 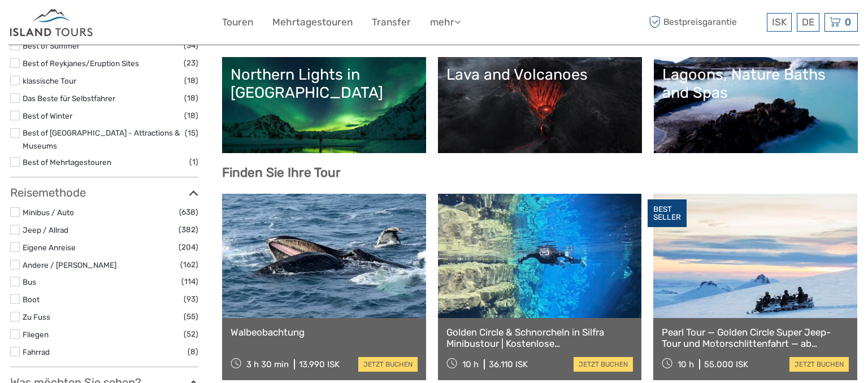 I want to click on img: Iceland ProTravel, so click(x=52, y=22).